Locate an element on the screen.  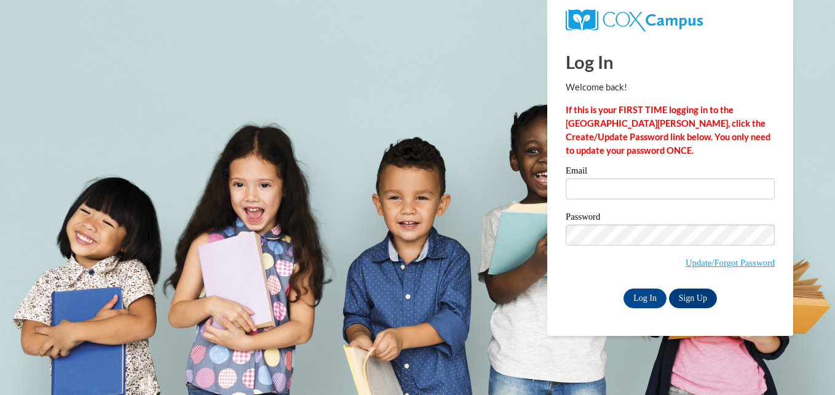
p: Welcome back! is located at coordinates (670, 87).